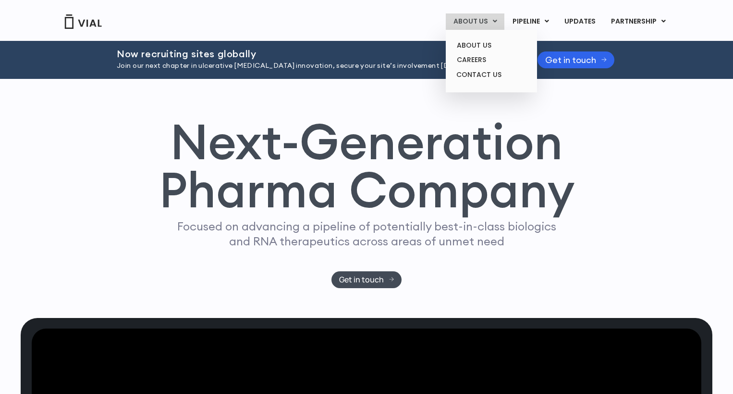  What do you see at coordinates (491, 60) in the screenshot?
I see `a: CAREERS` at bounding box center [491, 60].